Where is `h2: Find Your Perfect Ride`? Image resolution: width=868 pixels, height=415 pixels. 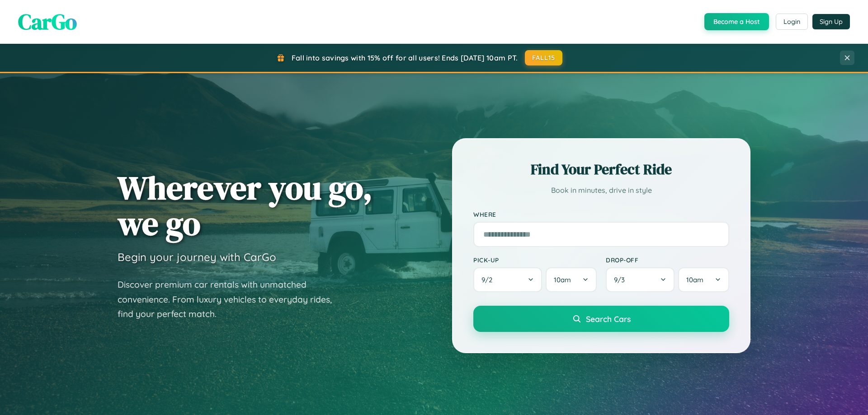 h2: Find Your Perfect Ride is located at coordinates (601, 169).